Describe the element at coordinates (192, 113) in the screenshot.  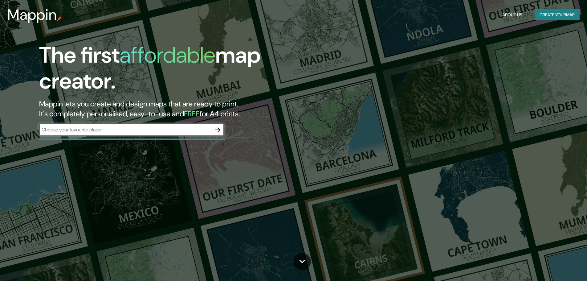
I see `h5: FREE` at that location.